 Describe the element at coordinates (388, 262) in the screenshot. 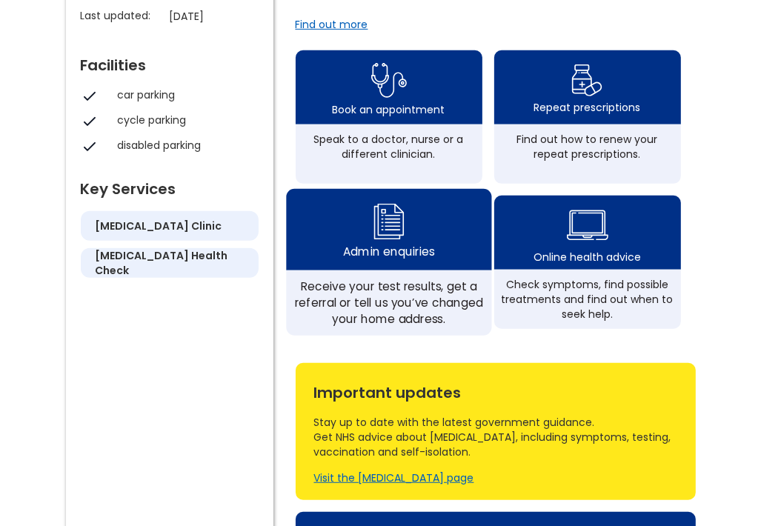

I see `a: admin enquiry iconAdmin enquiriesReceive your test results, get a referral or tell us you’ve chan...` at that location.